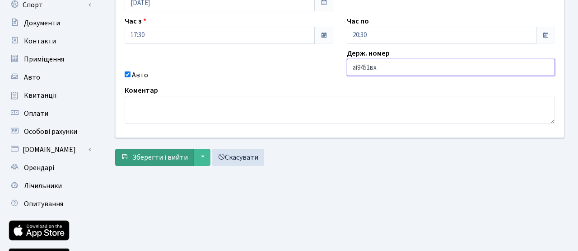 The width and height of the screenshot is (578, 251). What do you see at coordinates (51, 131) in the screenshot?
I see `span: Особові рахунки` at bounding box center [51, 131].